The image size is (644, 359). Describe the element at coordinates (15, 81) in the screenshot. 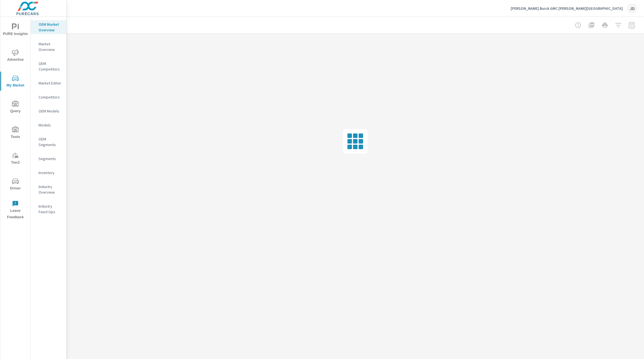

I see `span: My Market` at that location.